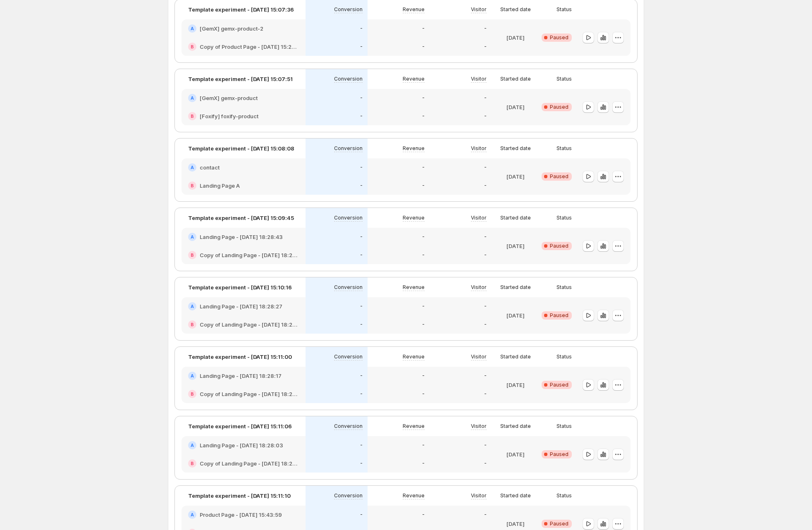 This screenshot has height=530, width=812. Describe the element at coordinates (229, 98) in the screenshot. I see `h2: [GemX] gemx-product` at that location.